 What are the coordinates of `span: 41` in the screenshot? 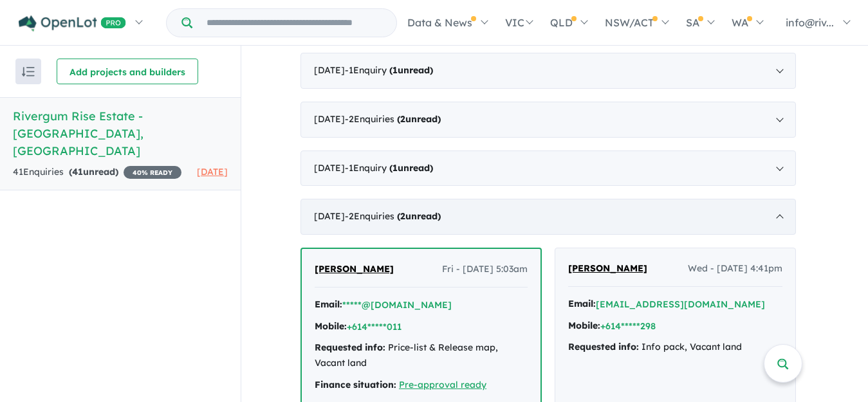 It's located at (77, 172).